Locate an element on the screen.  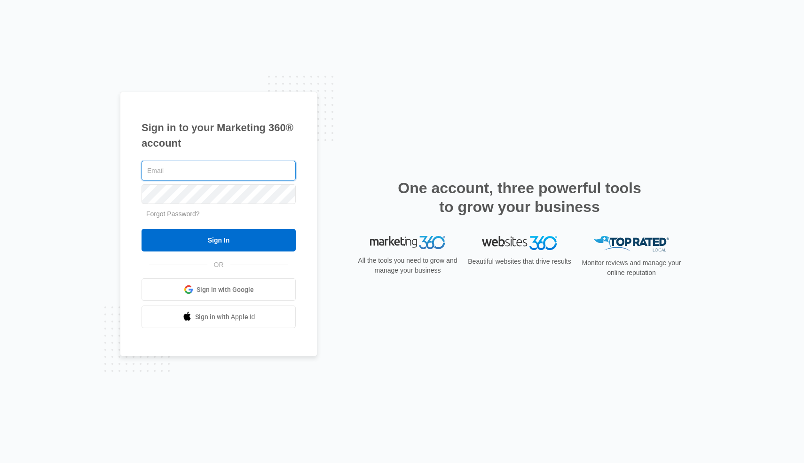
p: All the tools you need to grow and manage your business is located at coordinates (408, 266).